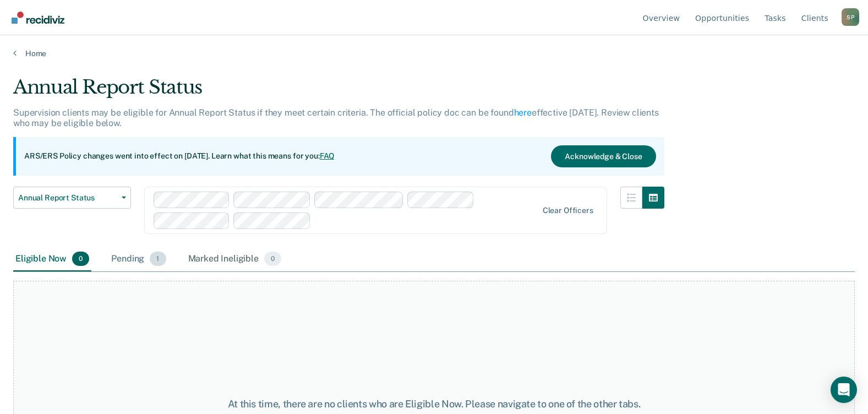 The height and width of the screenshot is (414, 868). I want to click on div: At this time, there are no clients who are Eligible Now. Please navigate to one of the other tabs., so click(434, 404).